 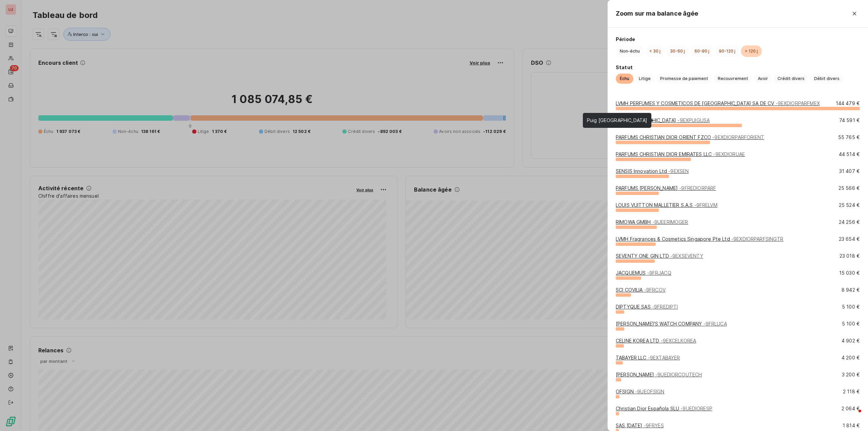 I want to click on button: Échu, so click(x=624, y=79).